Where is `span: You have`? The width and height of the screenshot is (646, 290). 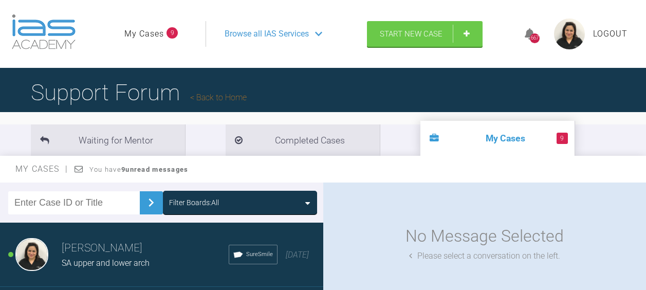 span: You have is located at coordinates (139, 169).